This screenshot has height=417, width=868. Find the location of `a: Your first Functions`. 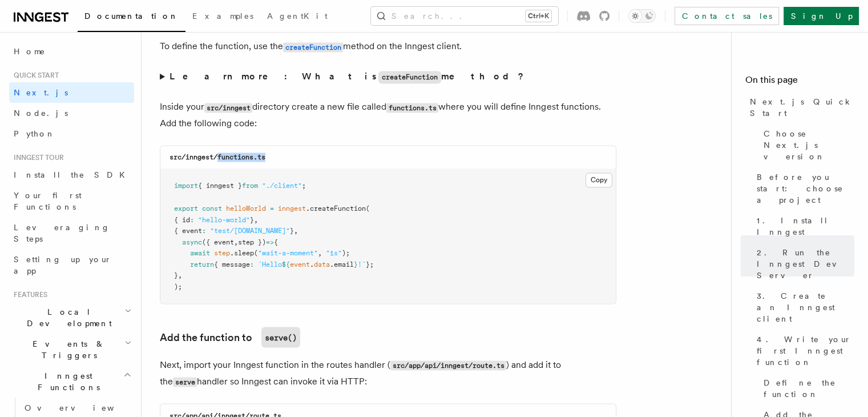

a: Your first Functions is located at coordinates (72, 201).